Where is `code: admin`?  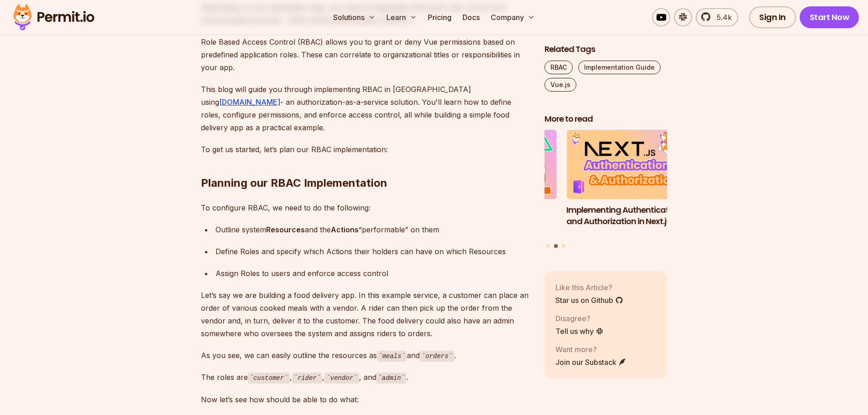 code: admin is located at coordinates (391, 378).